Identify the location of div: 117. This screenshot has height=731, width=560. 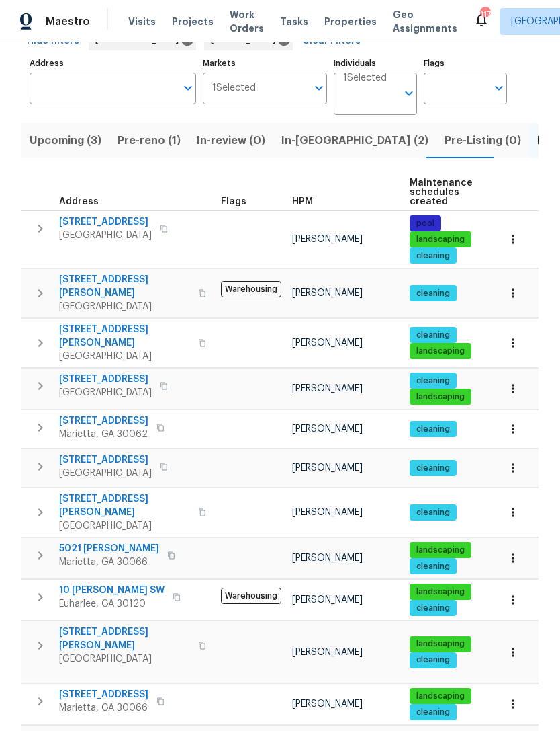
(485, 15).